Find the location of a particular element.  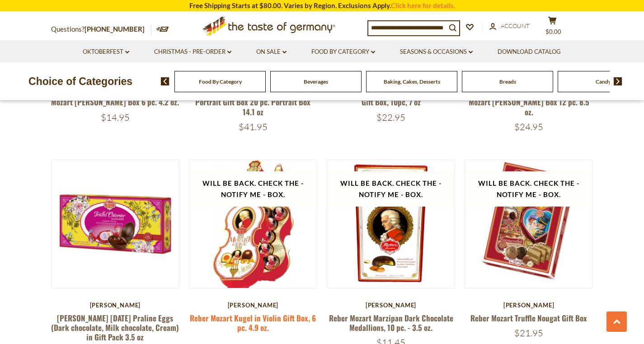

a: Seasons & Occasions is located at coordinates (436, 52).